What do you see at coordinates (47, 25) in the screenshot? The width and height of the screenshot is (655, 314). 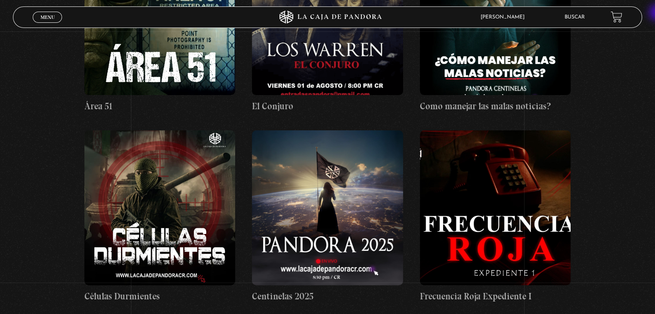 I see `span: Cerrar` at bounding box center [47, 25].